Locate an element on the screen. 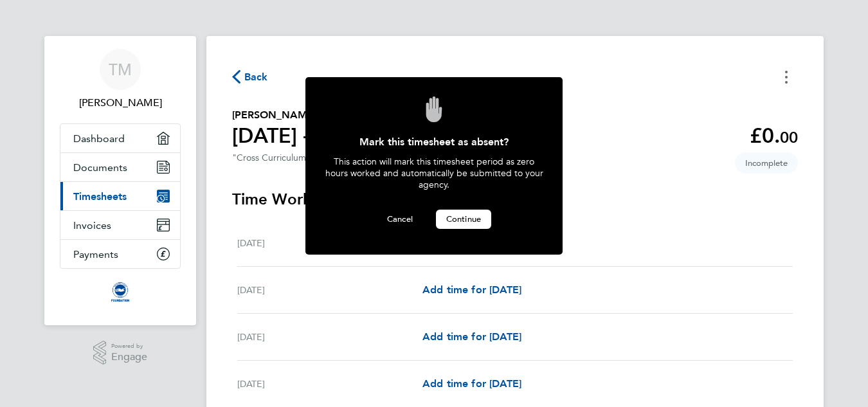  a: Documents is located at coordinates (120, 167).